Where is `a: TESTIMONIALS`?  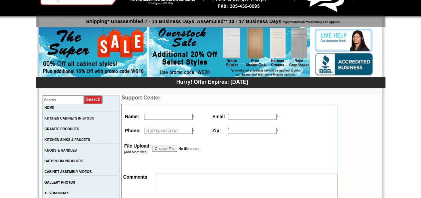 a: TESTIMONIALS is located at coordinates (57, 193).